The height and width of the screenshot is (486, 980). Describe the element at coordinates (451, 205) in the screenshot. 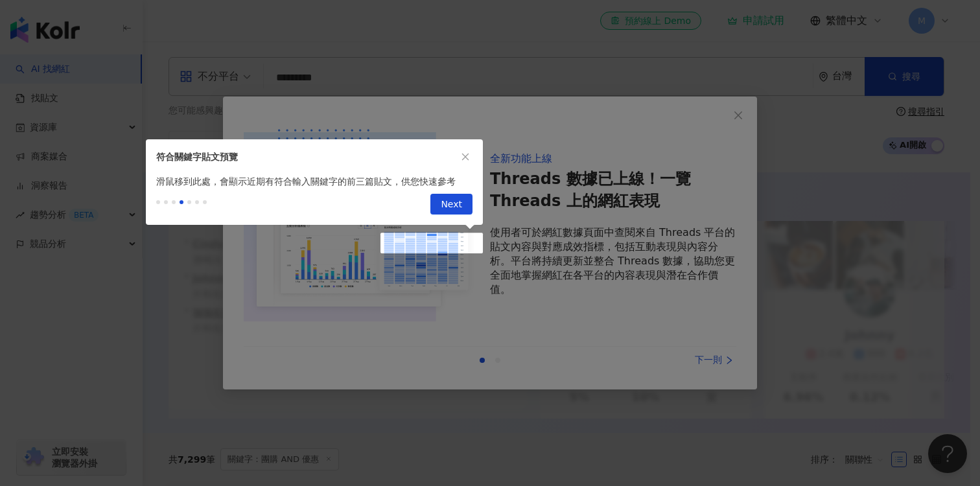

I see `span: Next` at that location.